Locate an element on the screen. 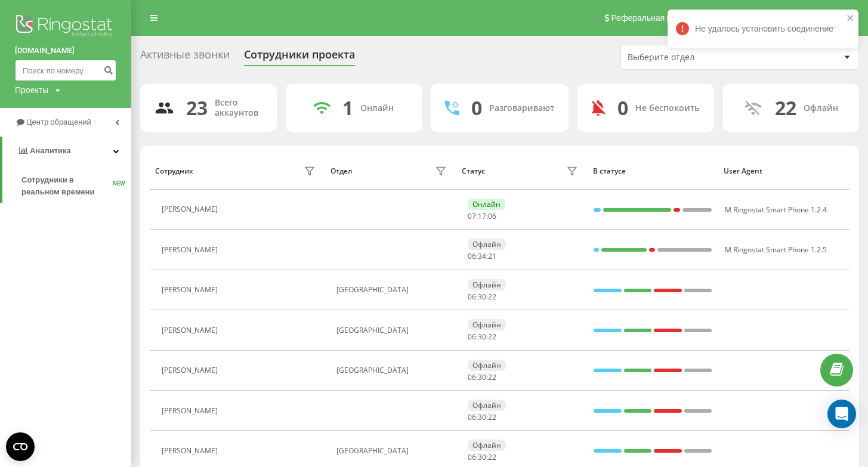  div: Выберите отдел is located at coordinates (698, 57).